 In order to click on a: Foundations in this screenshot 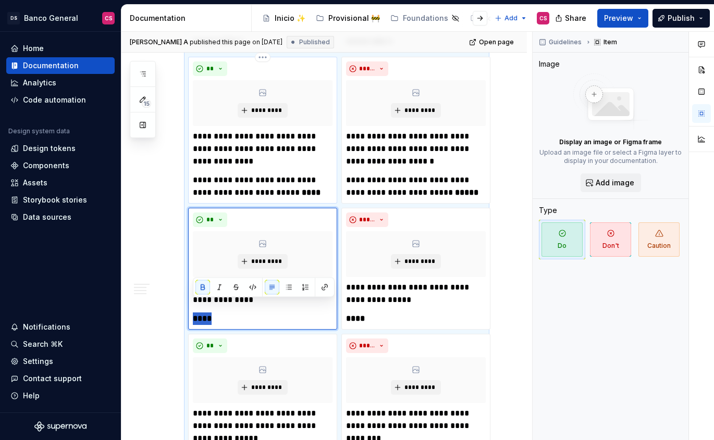, I will do `click(425, 18)`.